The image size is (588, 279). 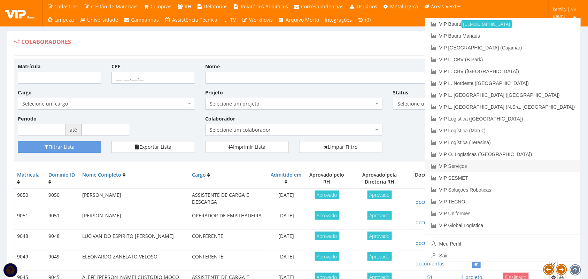 I want to click on a: VIP Global Logística, so click(x=503, y=225).